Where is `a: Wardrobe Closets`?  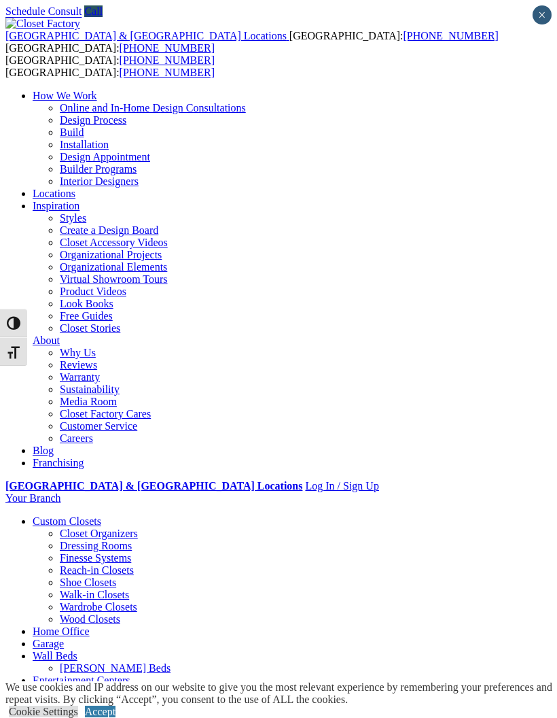
a: Wardrobe Closets is located at coordinates (99, 606).